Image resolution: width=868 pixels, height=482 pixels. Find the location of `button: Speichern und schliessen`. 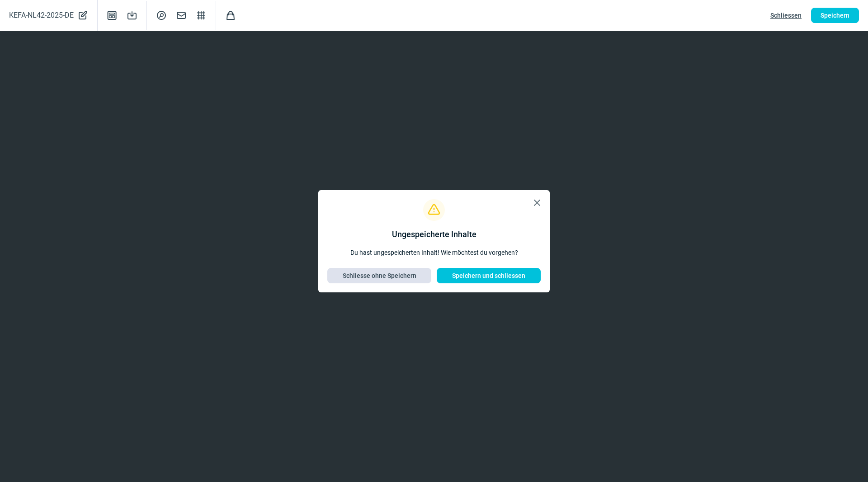

button: Speichern und schliessen is located at coordinates (489, 275).